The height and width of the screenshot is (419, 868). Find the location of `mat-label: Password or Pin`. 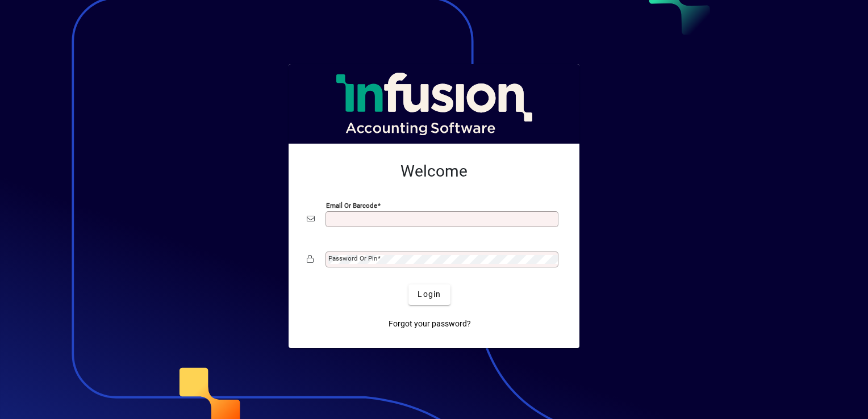

mat-label: Password or Pin is located at coordinates (353, 258).